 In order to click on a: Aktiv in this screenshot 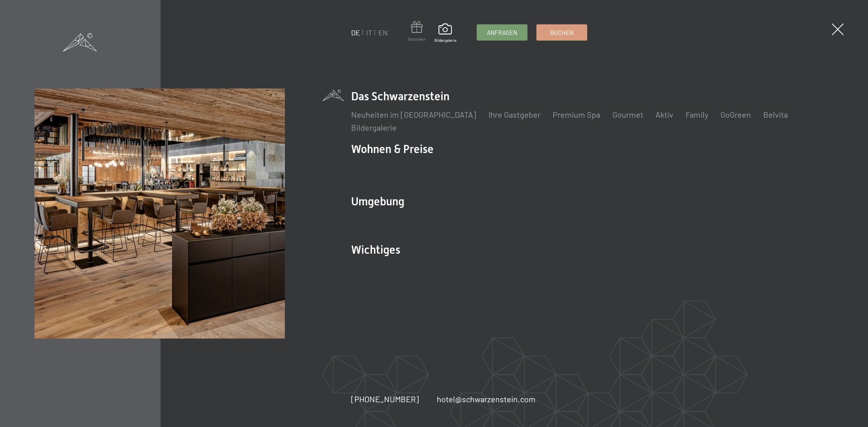, I will do `click(664, 114)`.